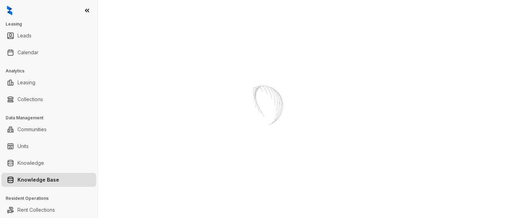  What do you see at coordinates (49, 52) in the screenshot?
I see `li: Calendar` at bounding box center [49, 52].